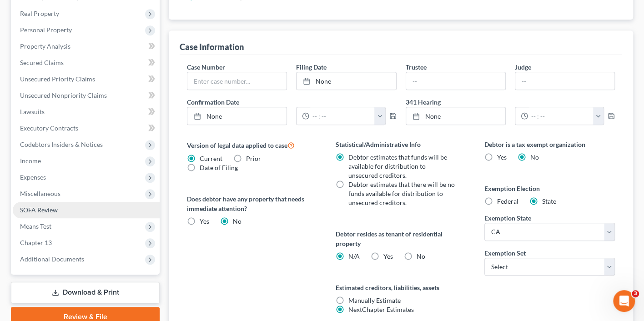 This screenshot has height=321, width=644. What do you see at coordinates (401, 287) in the screenshot?
I see `label: Estimated creditors, liabilities, assets` at bounding box center [401, 287].